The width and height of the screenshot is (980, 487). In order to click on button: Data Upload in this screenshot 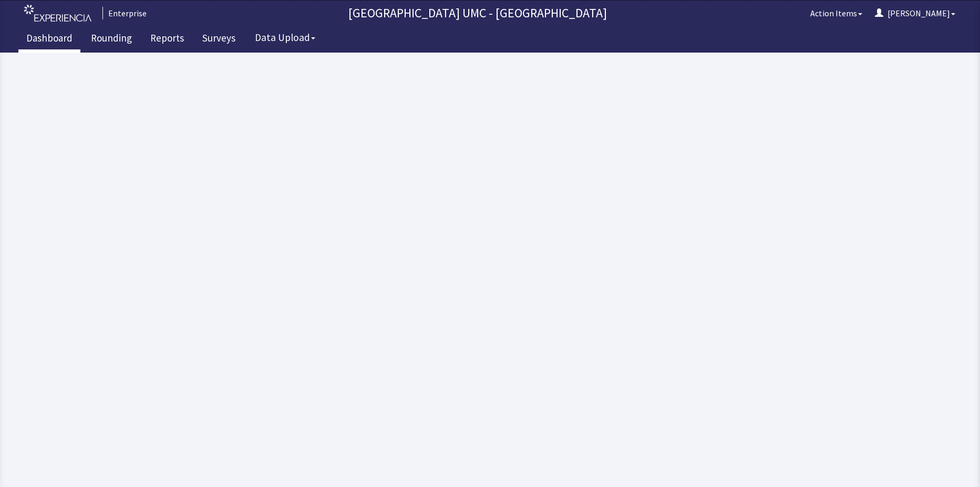, I will do `click(284, 37)`.